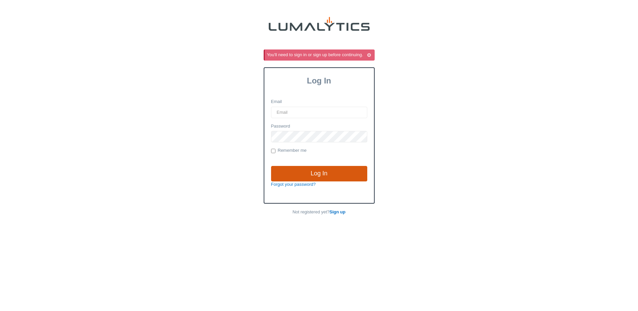  I want to click on input: Log In, so click(319, 173).